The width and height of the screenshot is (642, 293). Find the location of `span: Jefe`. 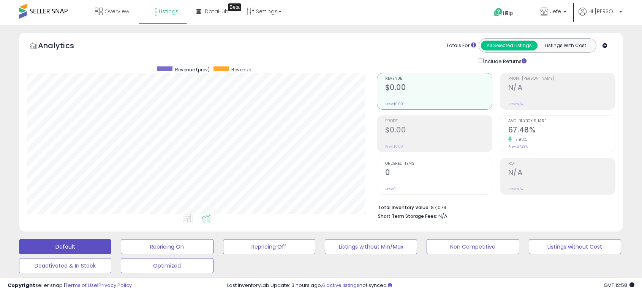

span: Jefe is located at coordinates (555, 11).